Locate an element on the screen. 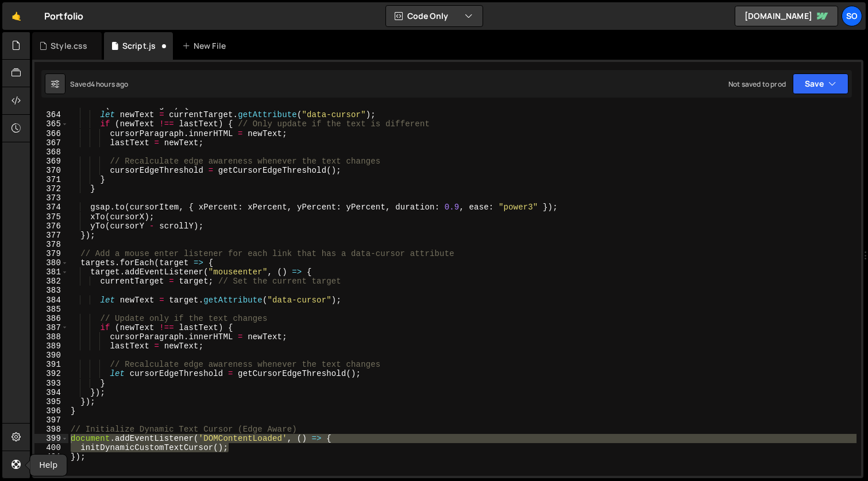 The width and height of the screenshot is (868, 481). div: Style.css is located at coordinates (69, 46).